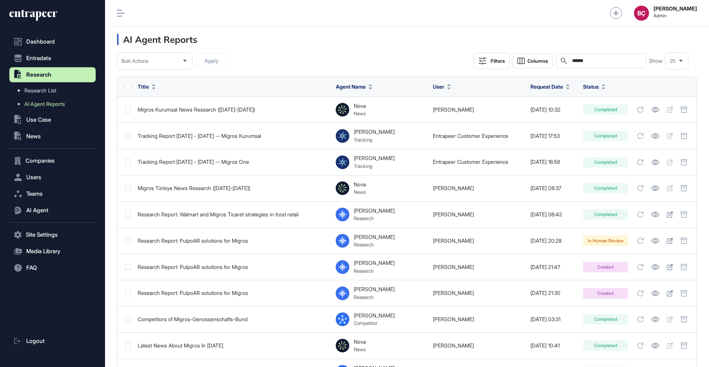 Image resolution: width=709 pixels, height=367 pixels. What do you see at coordinates (35, 194) in the screenshot?
I see `span: Teams` at bounding box center [35, 194].